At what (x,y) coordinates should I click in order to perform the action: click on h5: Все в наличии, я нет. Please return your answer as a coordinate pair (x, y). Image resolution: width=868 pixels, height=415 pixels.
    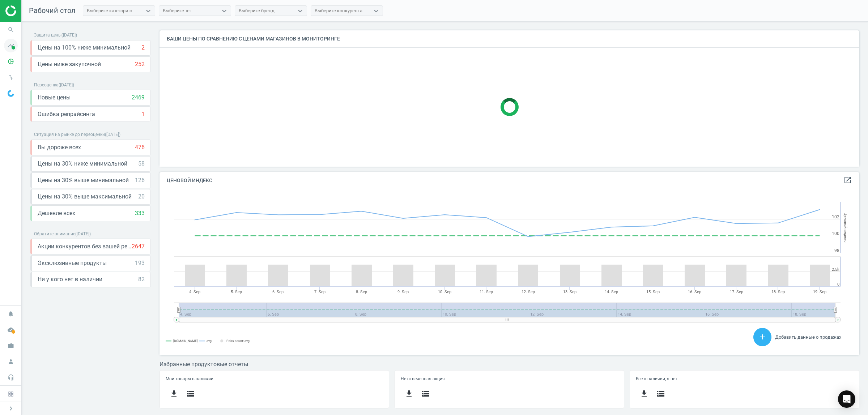
    Looking at the image, I should click on (744, 379).